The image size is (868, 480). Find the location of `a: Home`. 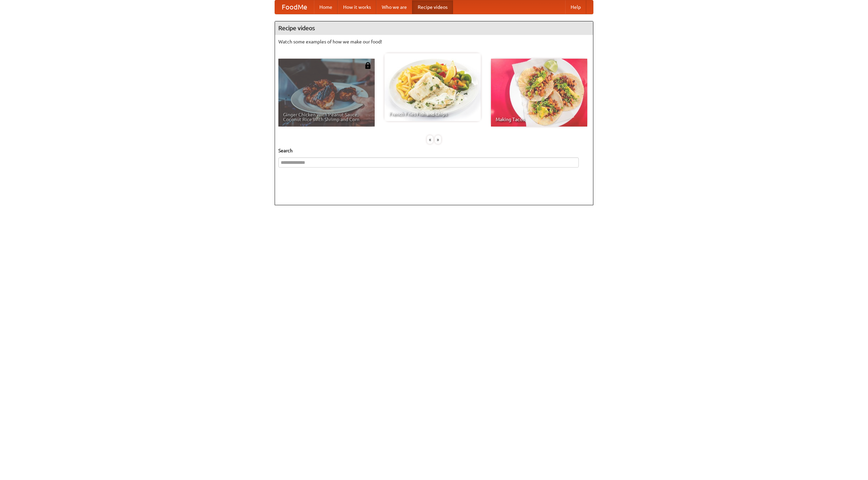

a: Home is located at coordinates (326, 7).